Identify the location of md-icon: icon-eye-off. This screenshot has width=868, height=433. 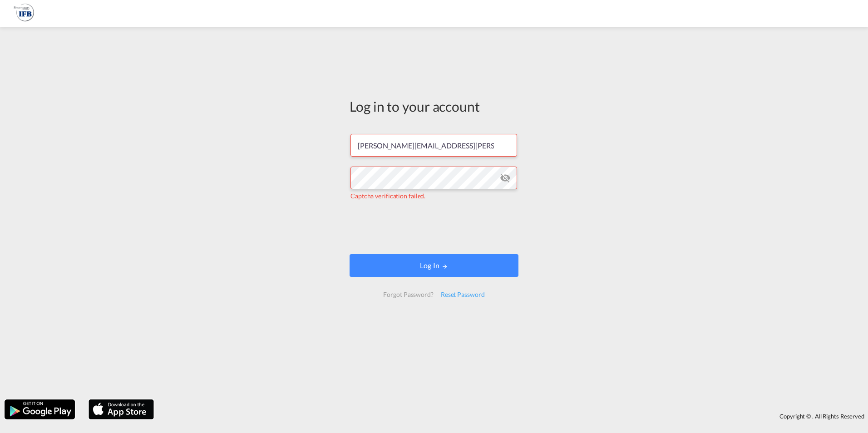
(505, 178).